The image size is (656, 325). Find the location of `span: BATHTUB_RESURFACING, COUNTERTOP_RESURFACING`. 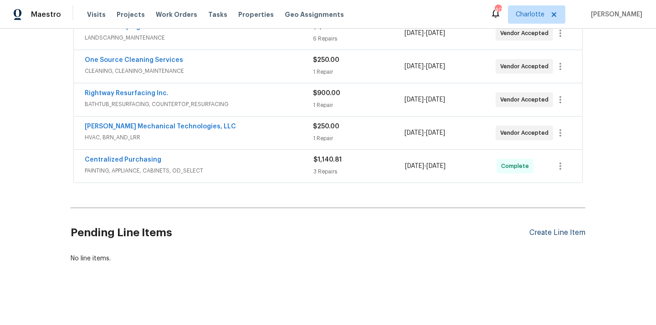

span: BATHTUB_RESURFACING, COUNTERTOP_RESURFACING is located at coordinates (199, 104).